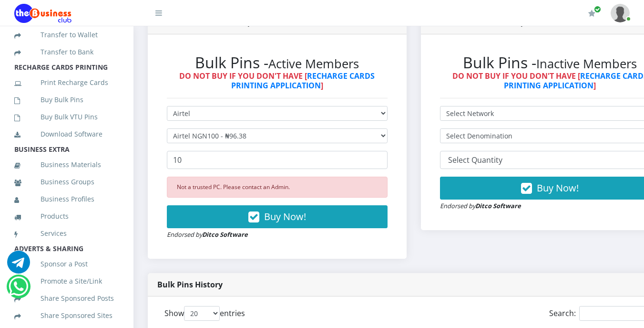 The height and width of the screenshot is (328, 644). What do you see at coordinates (277, 80) in the screenshot?
I see `strong: DO NOT BUY IF YOU DON'T HAVE [ ]` at bounding box center [277, 80].